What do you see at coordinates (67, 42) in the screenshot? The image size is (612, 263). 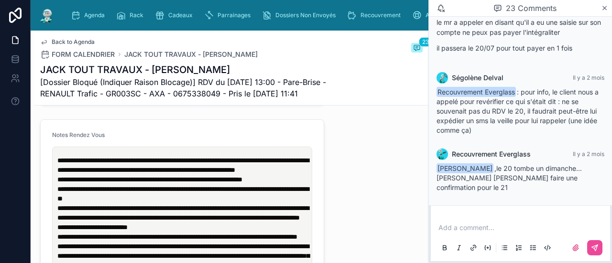 I see `a: Back to Agenda` at bounding box center [67, 42].